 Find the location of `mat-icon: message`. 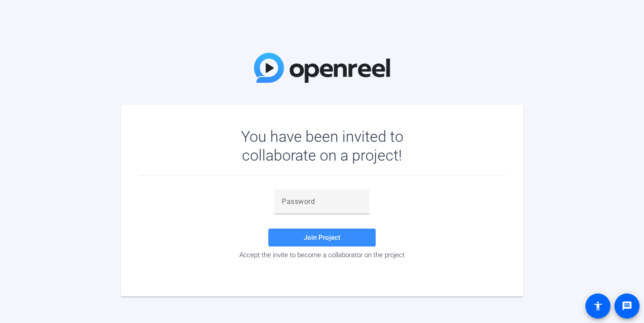

mat-icon: message is located at coordinates (627, 306).